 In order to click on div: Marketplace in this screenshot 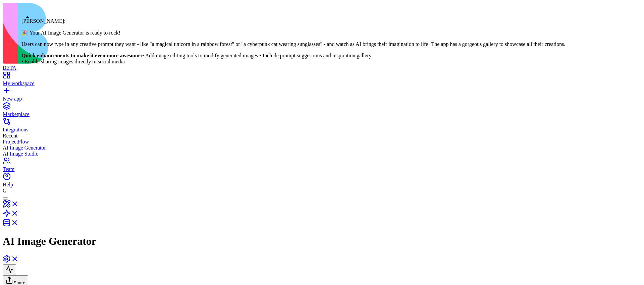, I will do `click(322, 115)`.